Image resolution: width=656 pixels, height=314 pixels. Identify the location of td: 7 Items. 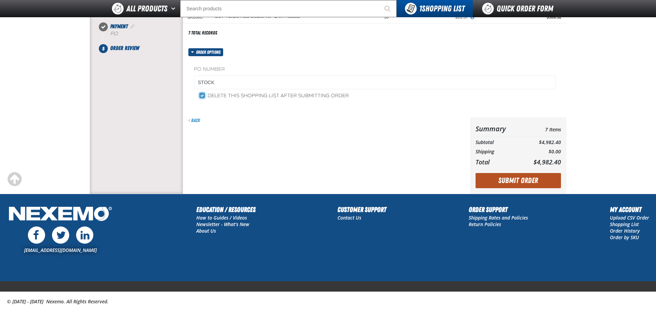
(541, 129).